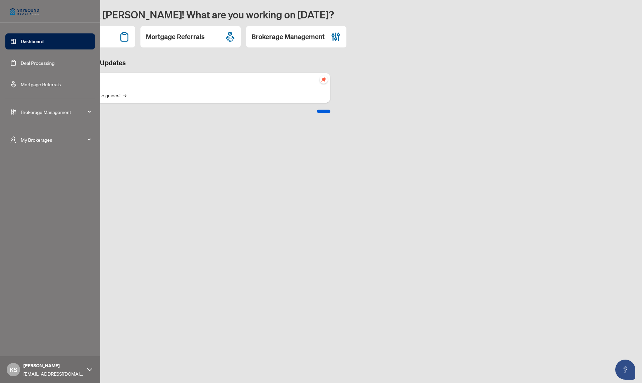 The image size is (642, 383). Describe the element at coordinates (288, 37) in the screenshot. I see `h2: Brokerage Management` at that location.